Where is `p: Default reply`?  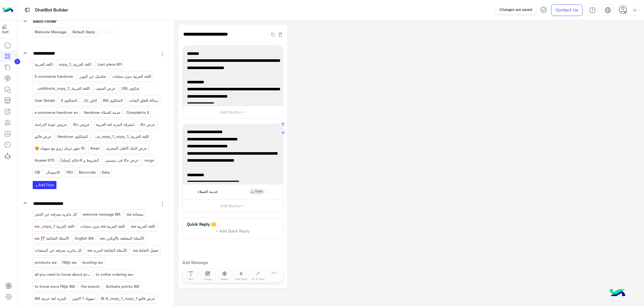 p: Default reply is located at coordinates (84, 32).